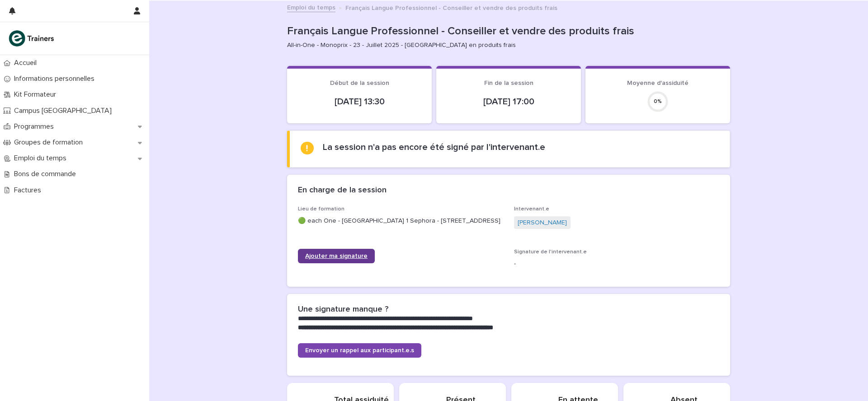  I want to click on a: Envoyer un rappel aux participant.e.s, so click(360, 350).